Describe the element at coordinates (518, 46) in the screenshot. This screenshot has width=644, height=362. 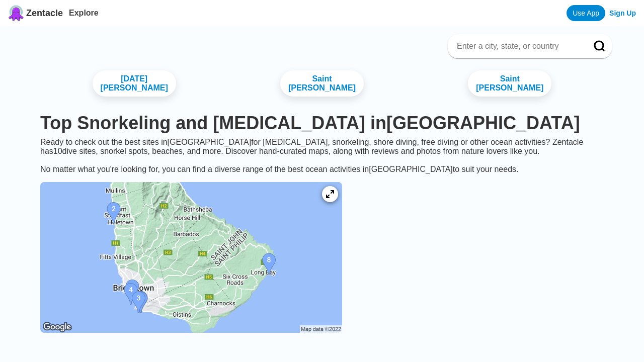
I see `input: Enter a city, state, or country` at that location.